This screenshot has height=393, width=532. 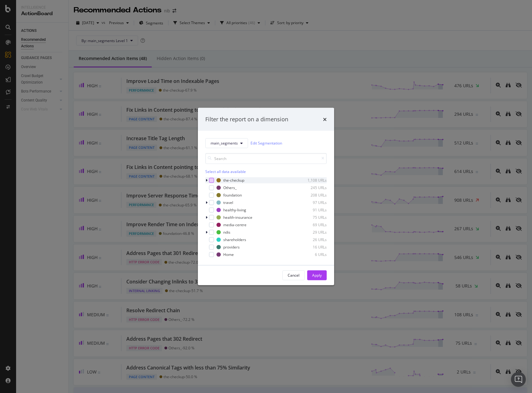 I want to click on div: Home, so click(x=229, y=255).